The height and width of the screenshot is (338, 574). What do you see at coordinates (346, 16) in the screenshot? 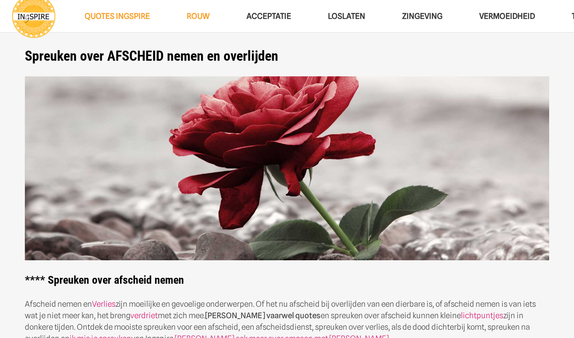
I see `a: LoslatenLoslaten Menu` at bounding box center [346, 16].